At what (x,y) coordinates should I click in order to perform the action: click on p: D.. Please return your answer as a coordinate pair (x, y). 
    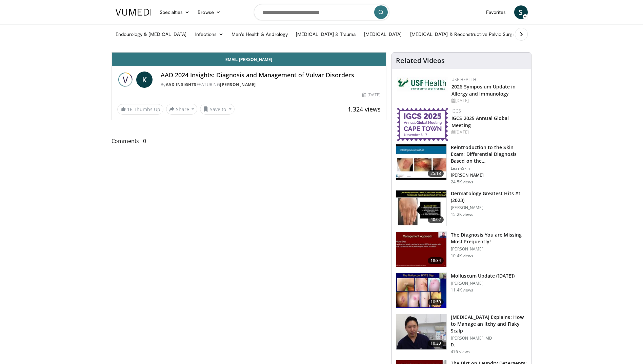
    Looking at the image, I should click on (488, 345).